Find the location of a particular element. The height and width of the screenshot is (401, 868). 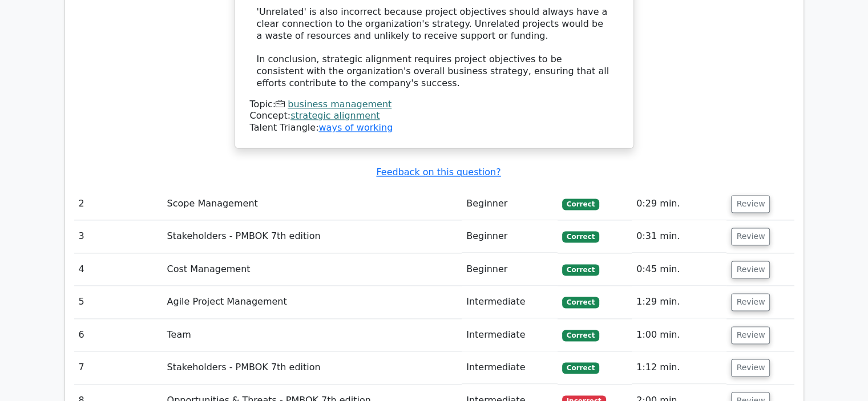

td: 0:29 min. is located at coordinates (679, 204).